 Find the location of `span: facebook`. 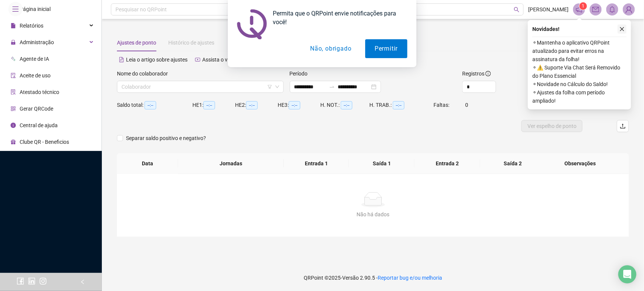

span: facebook is located at coordinates (21, 281).